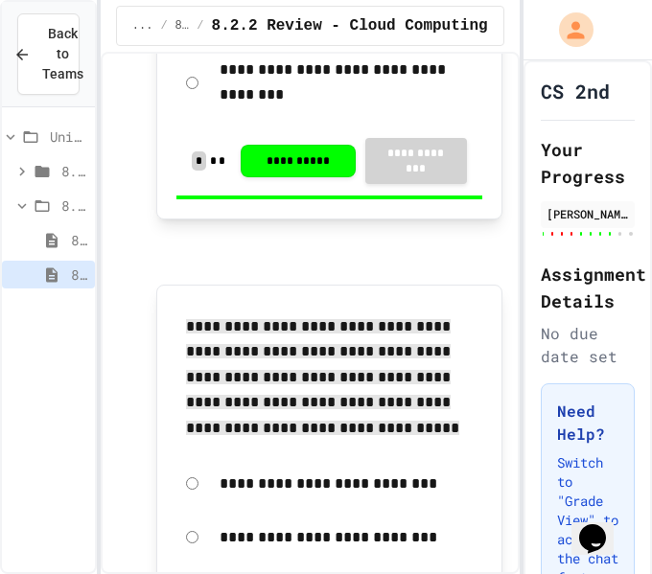  I want to click on span: Back to Teams, so click(62, 54).